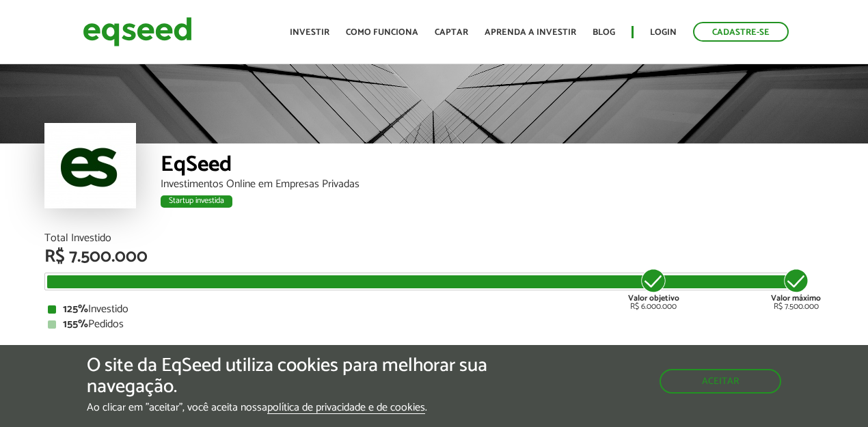 This screenshot has width=868, height=427. What do you see at coordinates (309, 33) in the screenshot?
I see `a: Investir` at bounding box center [309, 33].